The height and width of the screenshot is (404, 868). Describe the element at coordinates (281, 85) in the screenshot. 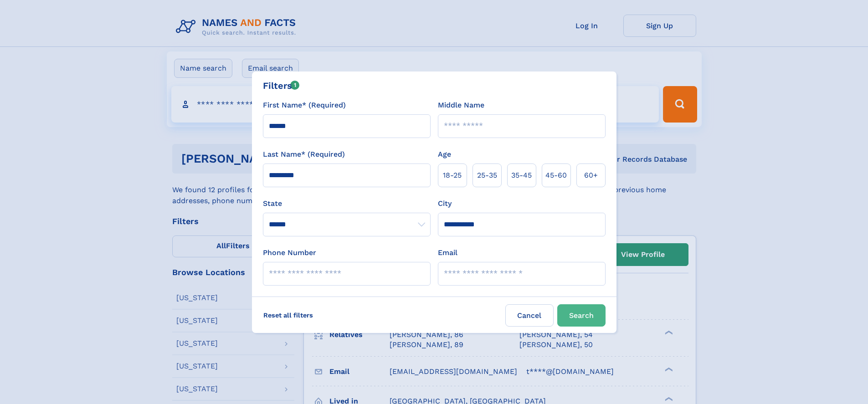

I see `div: Filters` at that location.